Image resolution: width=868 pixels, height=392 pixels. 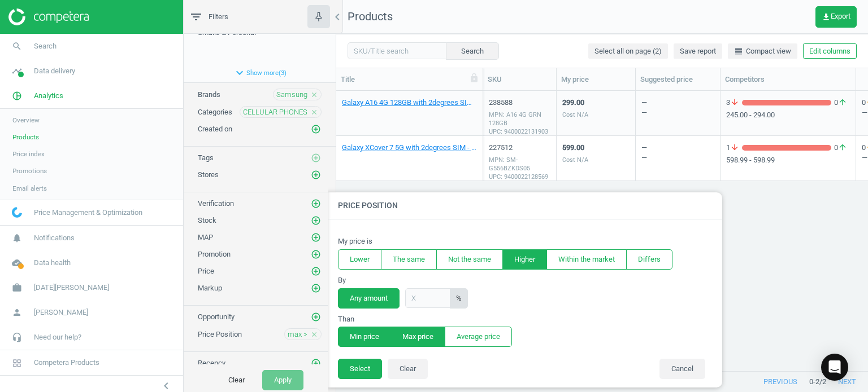 What do you see at coordinates (17, 96) in the screenshot?
I see `i: pie_chart_outlined` at bounding box center [17, 96].